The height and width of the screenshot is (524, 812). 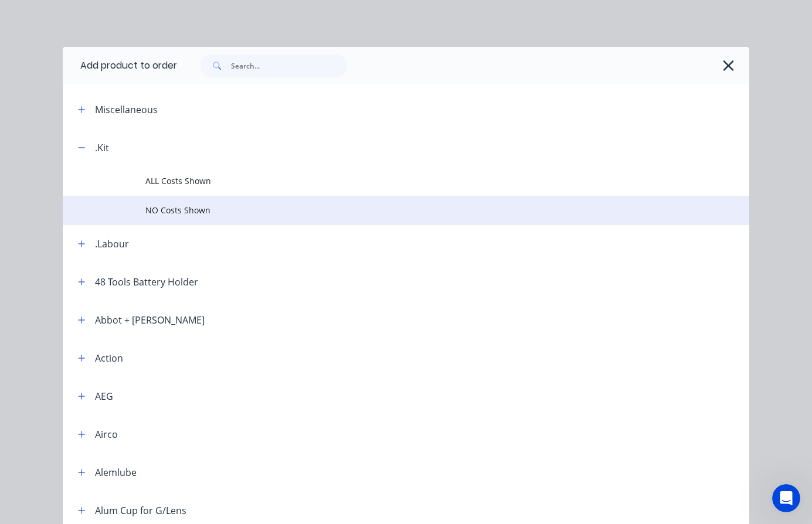 I want to click on span: ALL Costs Shown, so click(x=387, y=180).